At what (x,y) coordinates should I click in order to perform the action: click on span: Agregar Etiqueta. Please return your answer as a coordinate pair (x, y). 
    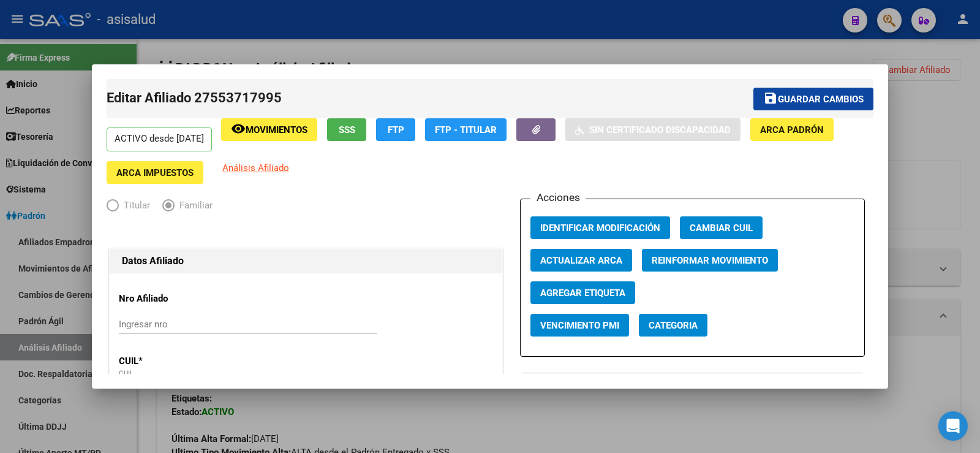
    Looking at the image, I should click on (583, 293).